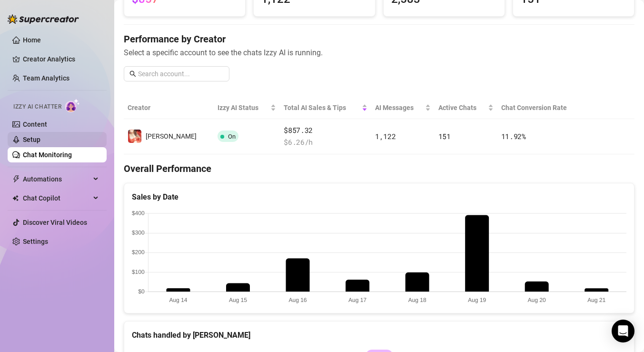 This screenshot has height=352, width=644. What do you see at coordinates (326, 130) in the screenshot?
I see `span: $857.32` at bounding box center [326, 130].